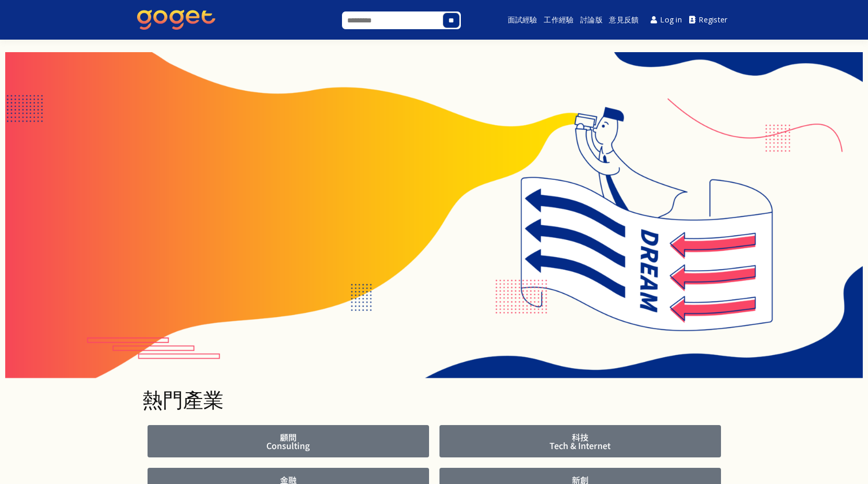 The width and height of the screenshot is (868, 484). What do you see at coordinates (177, 20) in the screenshot?
I see `img: GoGet` at bounding box center [177, 20].